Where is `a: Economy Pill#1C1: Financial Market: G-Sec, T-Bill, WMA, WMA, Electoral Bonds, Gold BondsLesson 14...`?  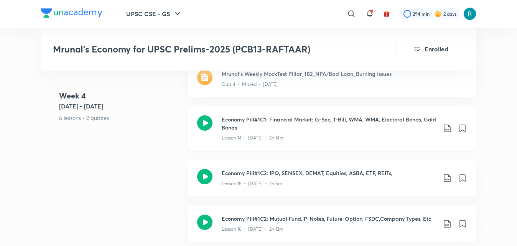 a: Economy Pill#1C1: Financial Market: G-Sec, T-Bill, WMA, WMA, Electoral Bonds, Gold BondsLesson 14... is located at coordinates (332, 133).